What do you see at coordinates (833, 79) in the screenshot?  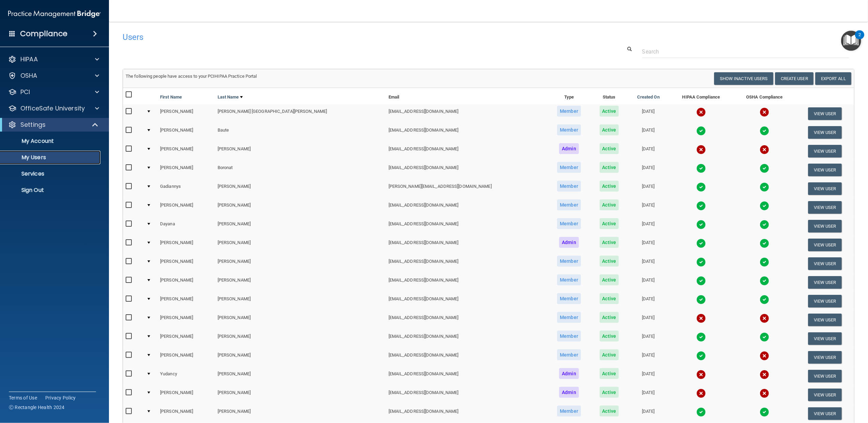 I see `a: Export All` at bounding box center [833, 79].